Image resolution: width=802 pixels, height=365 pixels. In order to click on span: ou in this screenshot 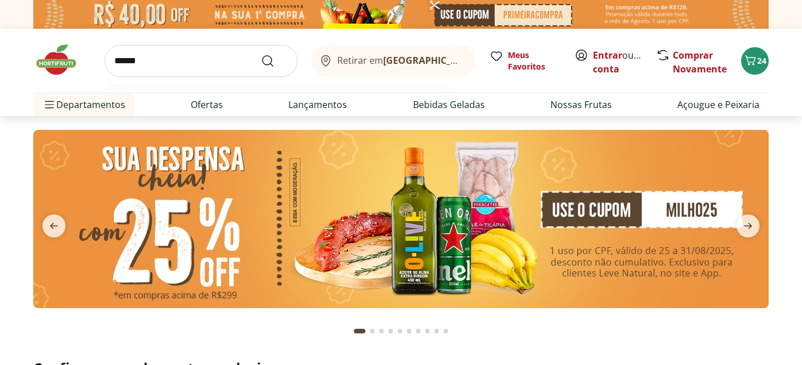, I will do `click(618, 62)`.